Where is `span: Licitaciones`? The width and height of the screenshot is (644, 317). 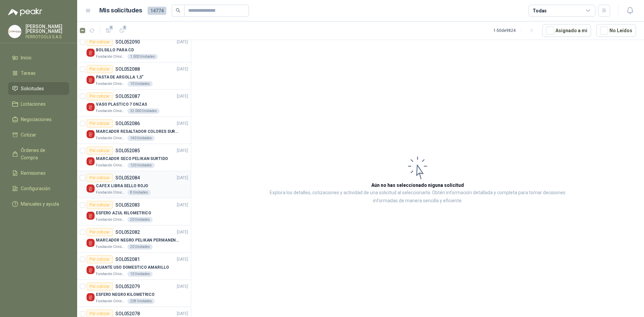
span: Licitaciones is located at coordinates (33, 104).